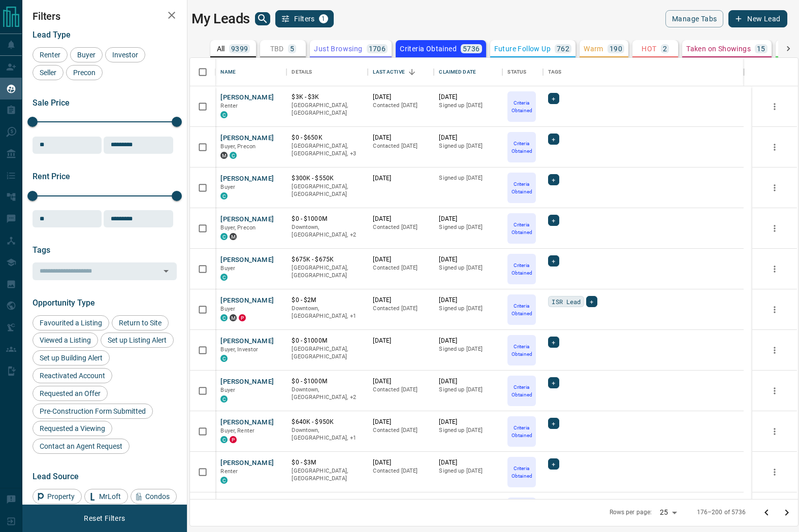 This screenshot has height=532, width=799. I want to click on p: $3K - $3K, so click(327, 97).